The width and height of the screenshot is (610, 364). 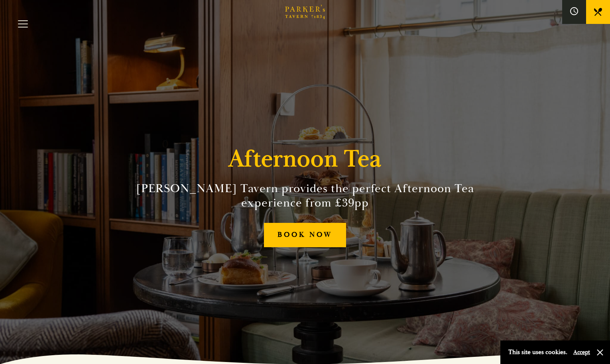 What do you see at coordinates (305, 159) in the screenshot?
I see `h1: Afternoon Tea` at bounding box center [305, 159].